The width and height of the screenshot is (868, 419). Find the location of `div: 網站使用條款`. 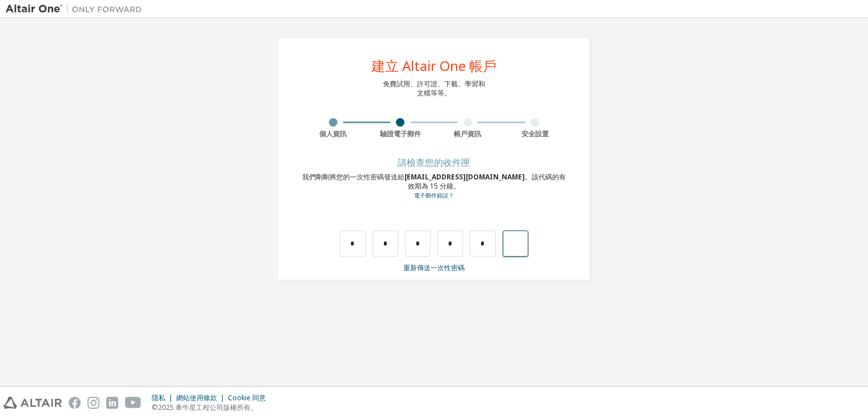

div: 網站使用條款 is located at coordinates (202, 398).